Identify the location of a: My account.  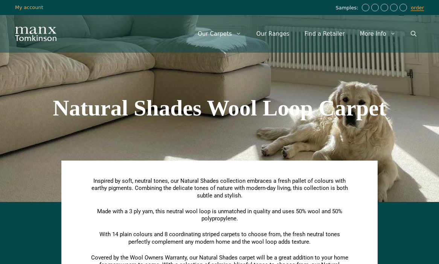
(29, 7).